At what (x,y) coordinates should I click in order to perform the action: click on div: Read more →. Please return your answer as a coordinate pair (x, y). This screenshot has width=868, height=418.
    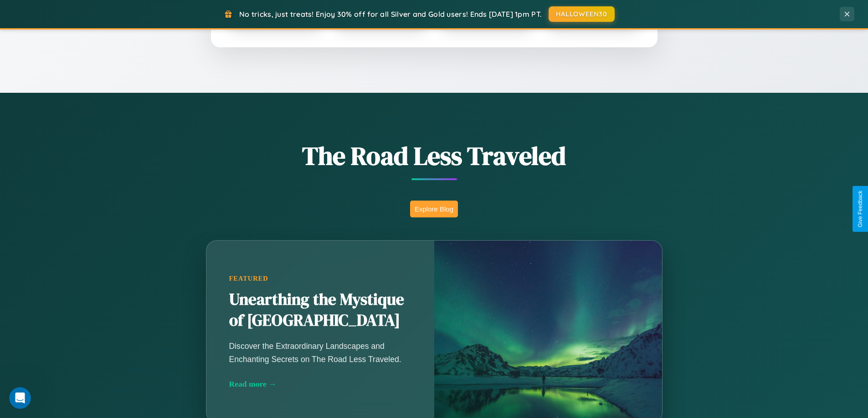
    Looking at the image, I should click on (320, 384).